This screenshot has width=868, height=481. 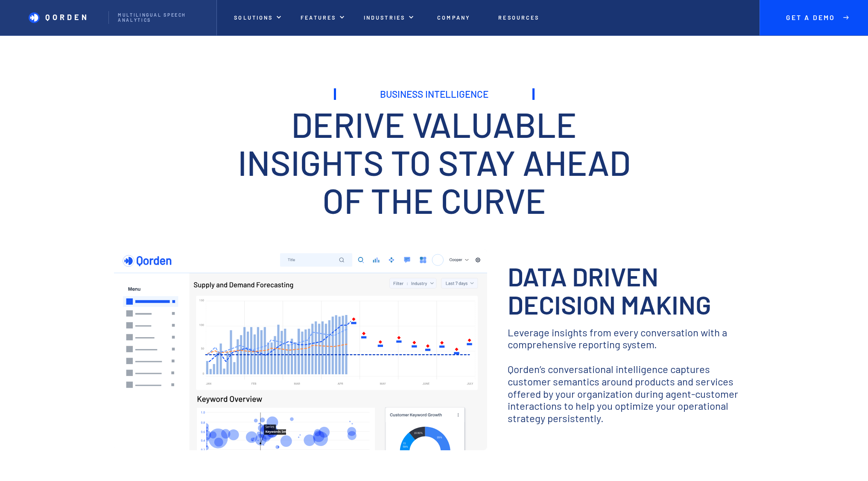 I want to click on p: Company, so click(x=454, y=18).